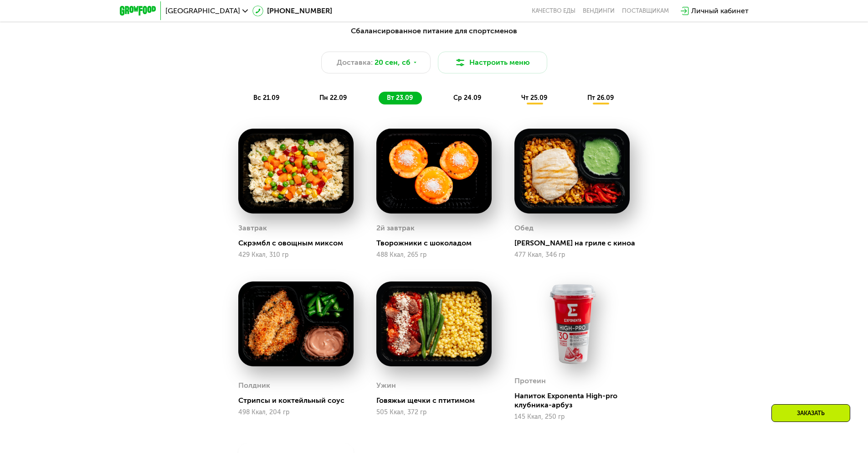 Image resolution: width=868 pixels, height=453 pixels. Describe the element at coordinates (645, 11) in the screenshot. I see `div: поставщикам` at that location.